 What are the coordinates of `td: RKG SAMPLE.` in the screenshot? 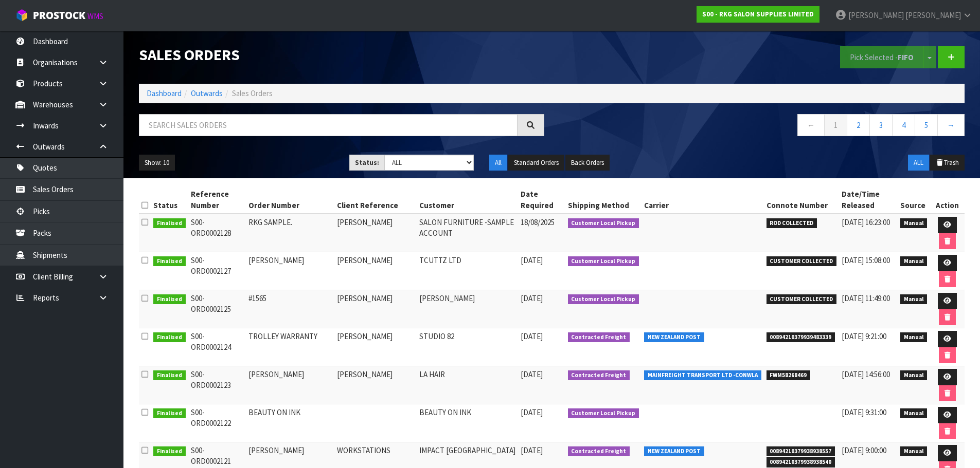 It's located at (290, 233).